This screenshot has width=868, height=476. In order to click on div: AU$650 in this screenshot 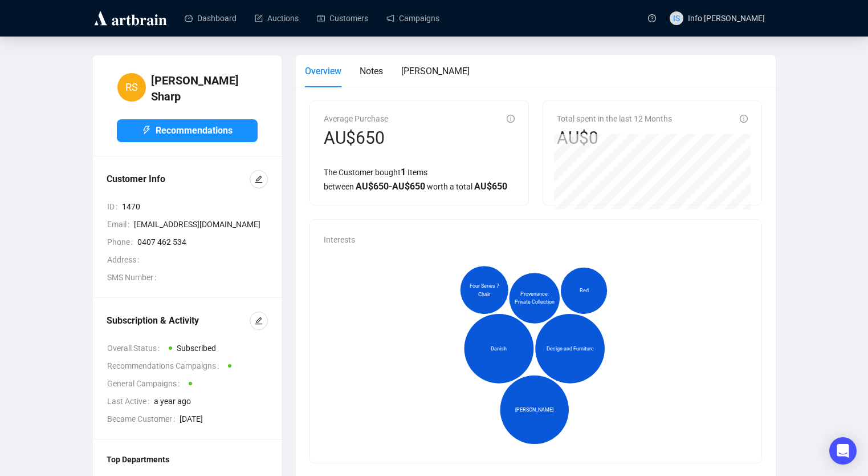, I will do `click(355, 138)`.